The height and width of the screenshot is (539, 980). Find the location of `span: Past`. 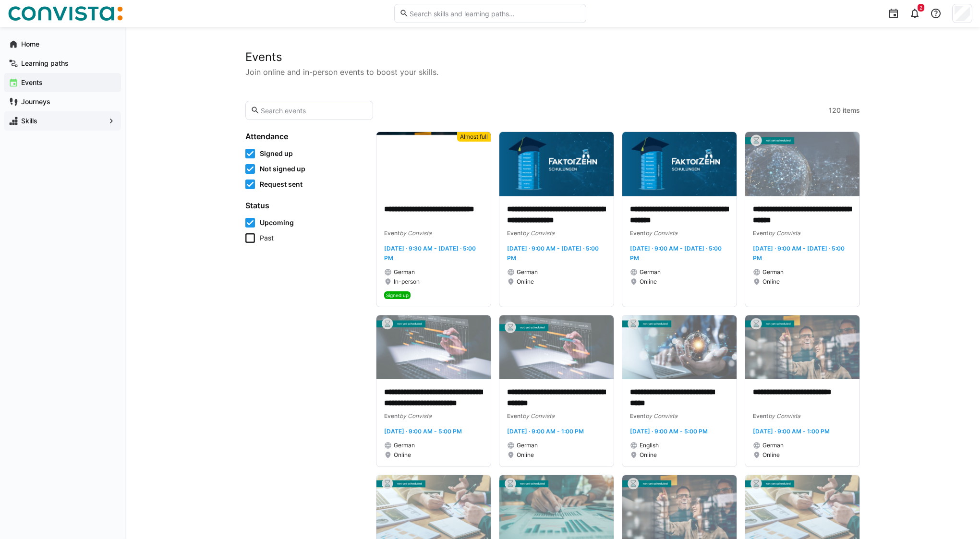

span: Past is located at coordinates (266, 238).